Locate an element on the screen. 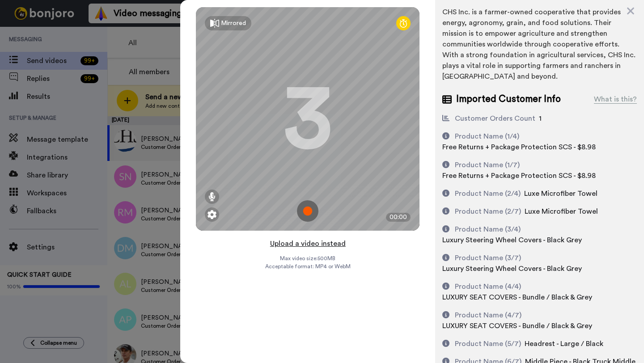  span: Max video size: 500 MB is located at coordinates (308, 259).